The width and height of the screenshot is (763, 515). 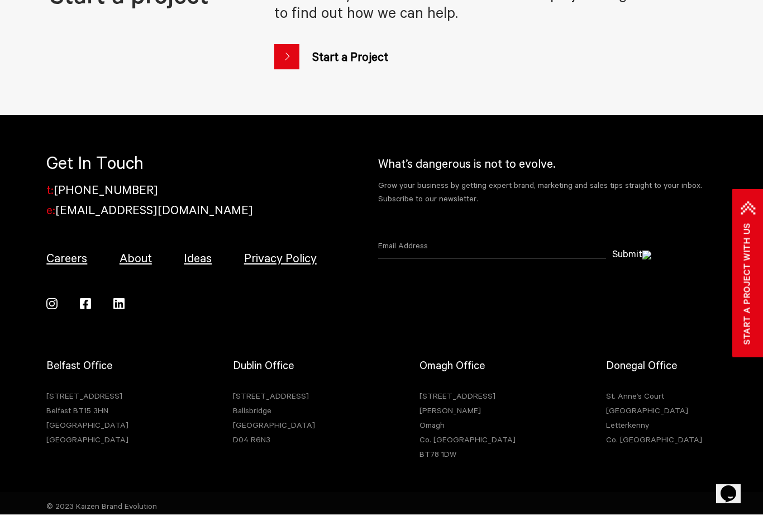 I want to click on a: Ideas, so click(x=198, y=258).